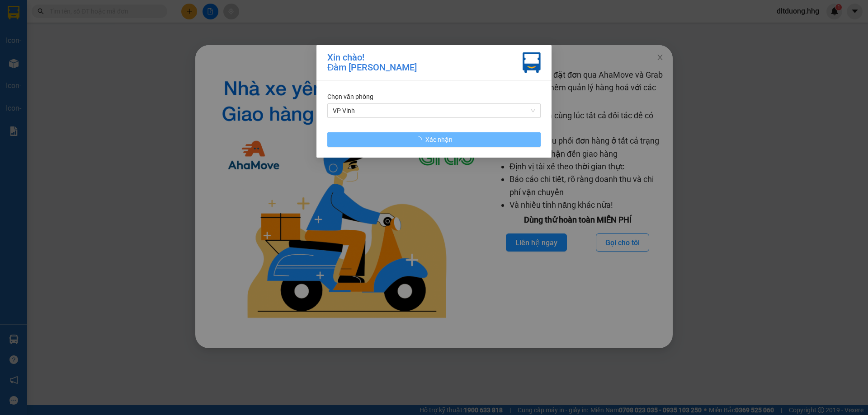  I want to click on div: Chọn văn phòng, so click(434, 97).